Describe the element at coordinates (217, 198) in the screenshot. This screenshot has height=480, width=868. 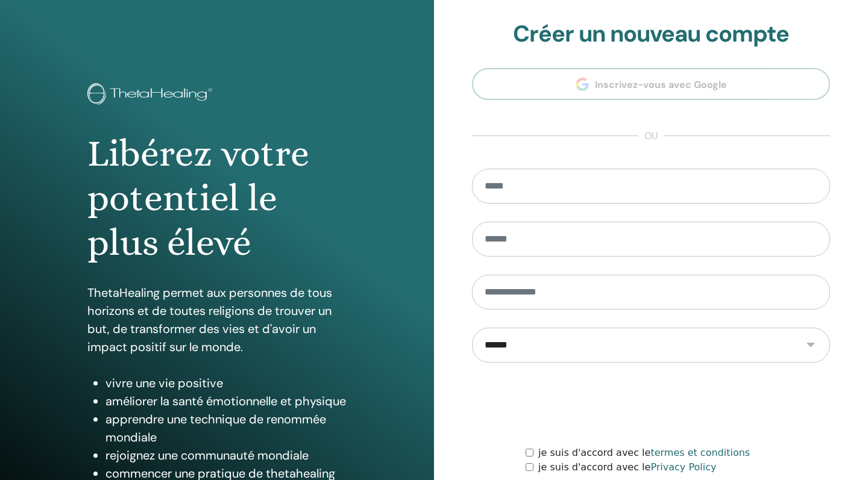
I see `h1: Libérez votre potentiel le plus élevé` at that location.